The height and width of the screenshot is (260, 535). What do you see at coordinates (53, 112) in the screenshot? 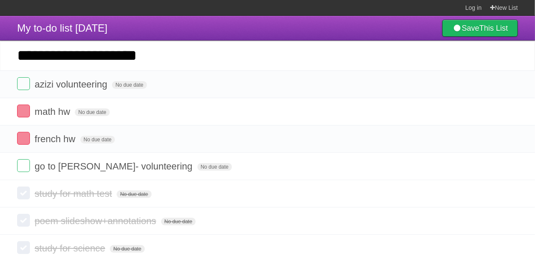
I see `span: math hw` at bounding box center [53, 112].